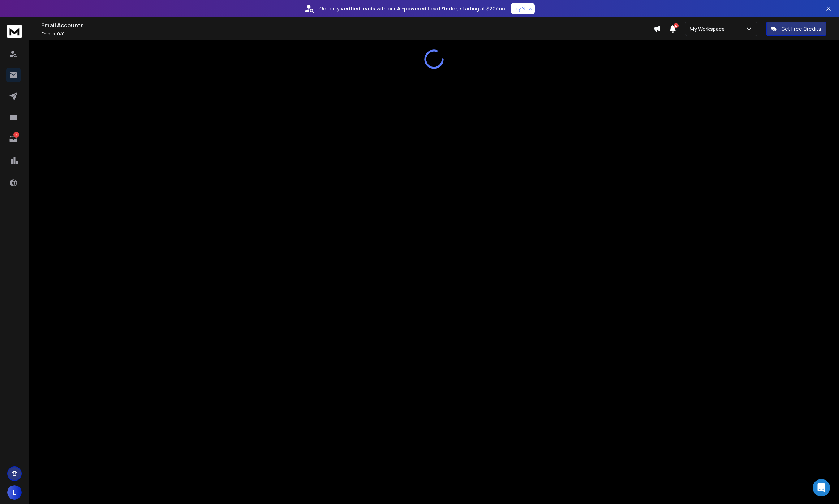 The height and width of the screenshot is (504, 839). Describe the element at coordinates (523, 9) in the screenshot. I see `button: Try Now` at that location.